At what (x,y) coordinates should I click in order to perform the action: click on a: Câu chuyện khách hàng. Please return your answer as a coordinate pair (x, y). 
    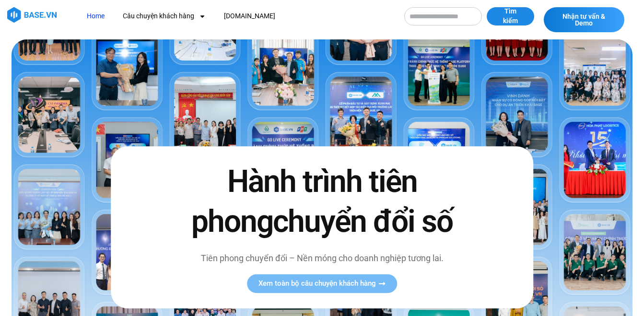
    Looking at the image, I should click on (164, 16).